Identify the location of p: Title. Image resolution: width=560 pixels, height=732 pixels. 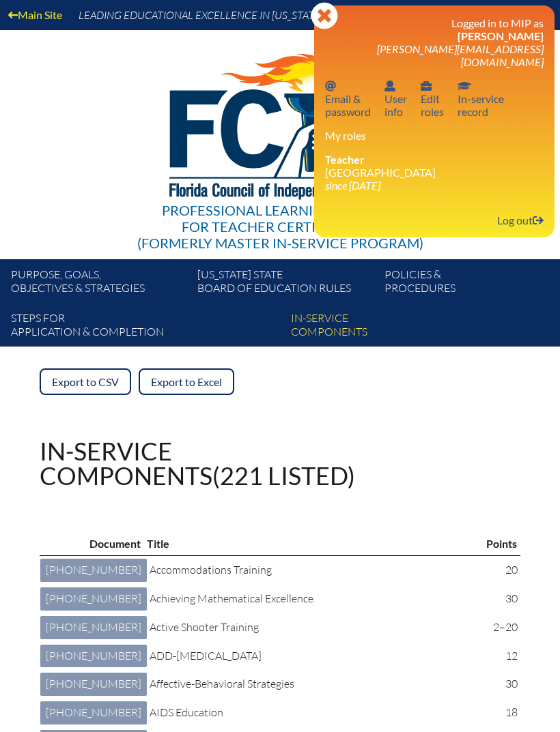
(309, 544).